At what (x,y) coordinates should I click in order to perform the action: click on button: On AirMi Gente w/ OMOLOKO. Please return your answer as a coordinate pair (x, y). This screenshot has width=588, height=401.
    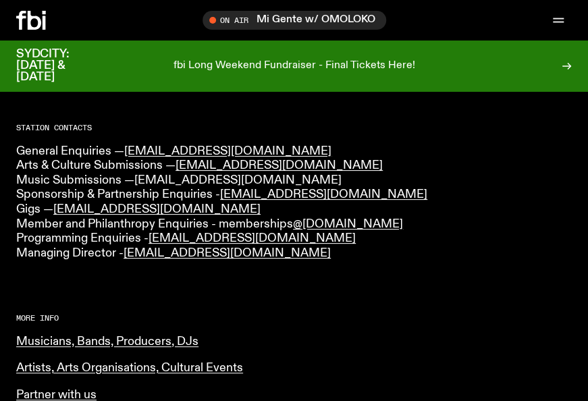
    Looking at the image, I should click on (295, 20).